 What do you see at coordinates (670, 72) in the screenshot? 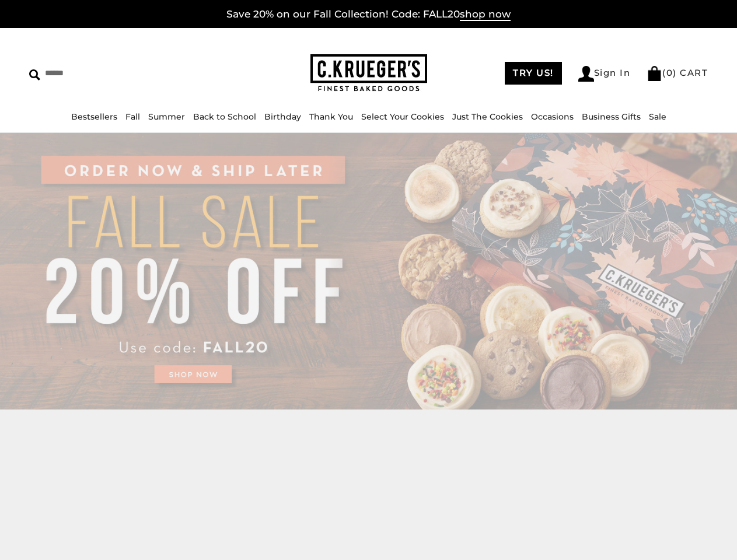
I see `span: 0` at bounding box center [670, 72].